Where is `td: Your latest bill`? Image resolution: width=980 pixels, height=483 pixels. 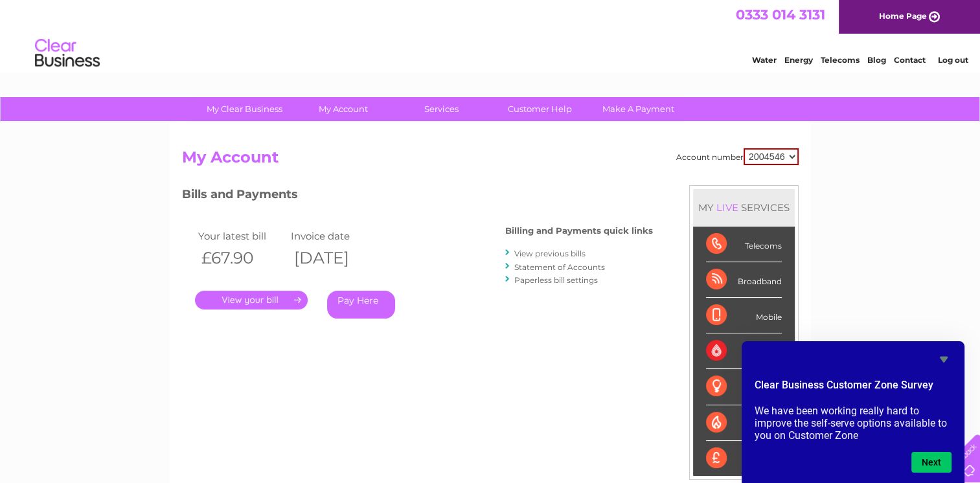 td: Your latest bill is located at coordinates (242, 236).